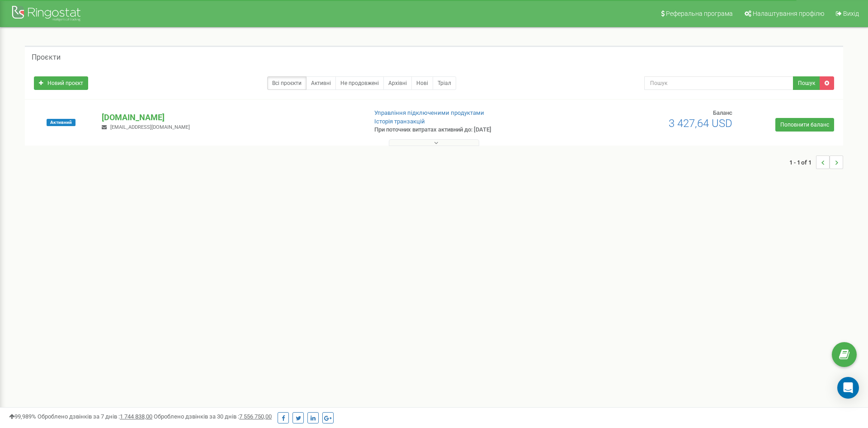 Image resolution: width=868 pixels, height=428 pixels. Describe the element at coordinates (287, 83) in the screenshot. I see `a: Всі проєкти` at that location.